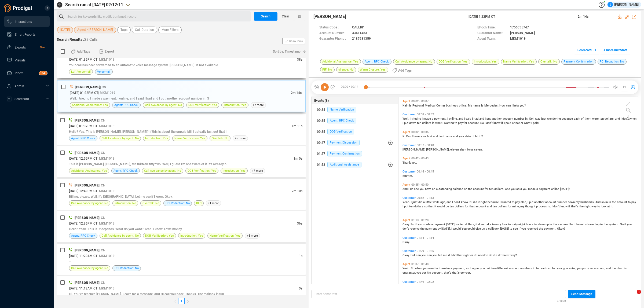 This screenshot has width=644, height=308. What do you see at coordinates (519, 189) in the screenshot?
I see `span: said` at bounding box center [519, 189].